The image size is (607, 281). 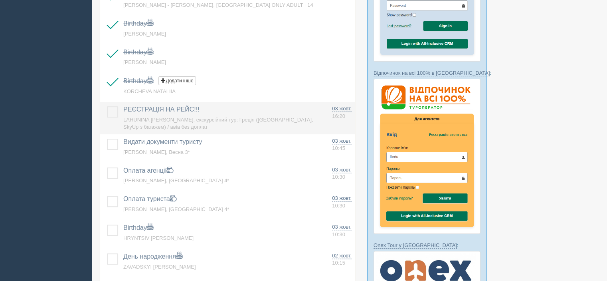 What do you see at coordinates (148, 170) in the screenshot?
I see `span: Оплата агенції` at bounding box center [148, 170].